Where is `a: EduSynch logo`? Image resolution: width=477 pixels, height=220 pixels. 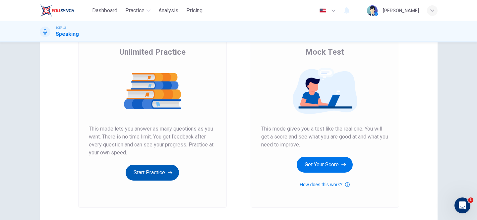 a: EduSynch logo is located at coordinates (65, 11).